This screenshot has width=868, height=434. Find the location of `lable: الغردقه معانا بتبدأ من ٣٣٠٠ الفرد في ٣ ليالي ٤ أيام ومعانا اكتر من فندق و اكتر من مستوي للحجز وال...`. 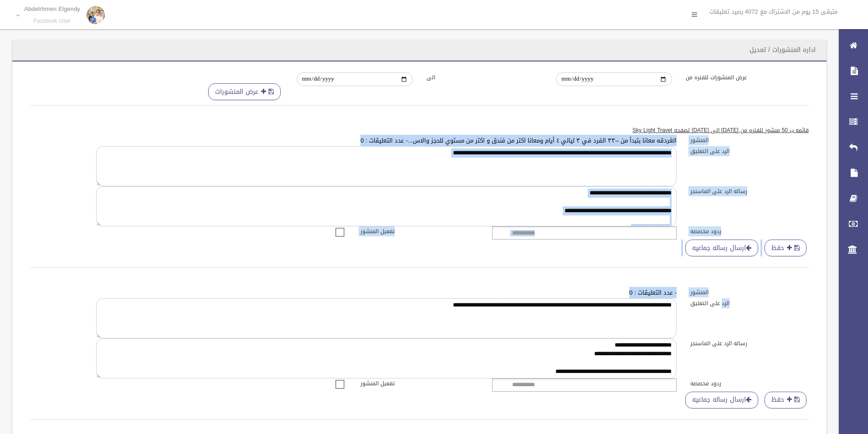

lable: الغردقه معانا بتبدأ من ٣٣٠٠ الفرد في ٣ ليالي ٤ أيام ومعانا اكتر من فندق و اكتر من مستوي للحجز وال... is located at coordinates (519, 140).